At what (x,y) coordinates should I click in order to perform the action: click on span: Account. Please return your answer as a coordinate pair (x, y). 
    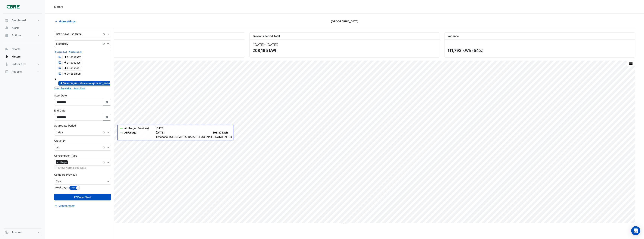
    Looking at the image, I should click on (17, 232).